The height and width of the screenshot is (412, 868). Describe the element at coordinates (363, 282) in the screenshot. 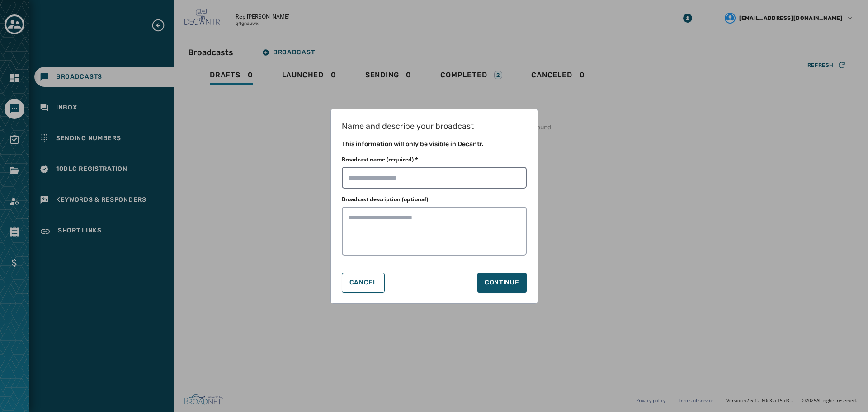

I see `button: Cancel` at that location.